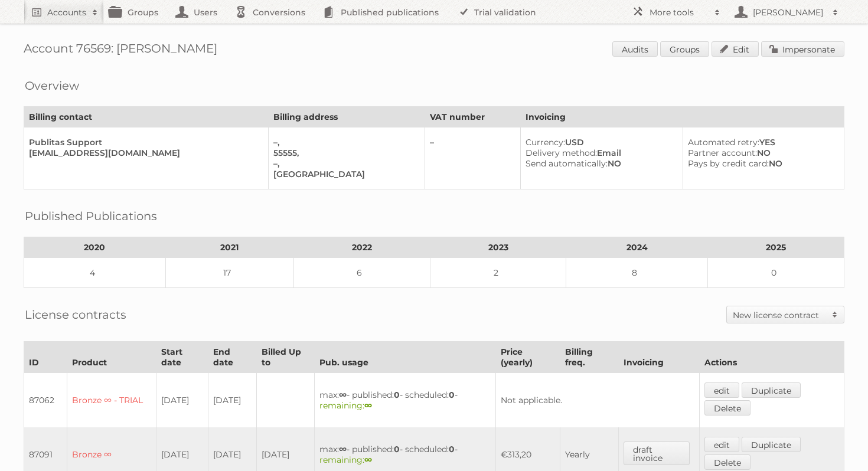 The image size is (868, 471). I want to click on span: Partner account:, so click(722, 153).